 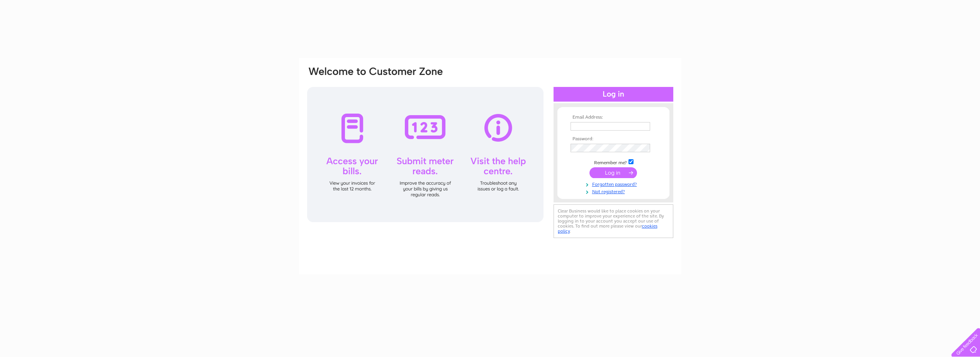 I want to click on input: Submit, so click(x=613, y=173).